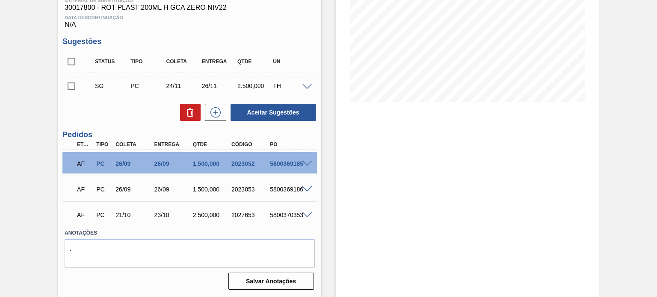 The height and width of the screenshot is (297, 657). I want to click on div: 5800369186, so click(289, 190).